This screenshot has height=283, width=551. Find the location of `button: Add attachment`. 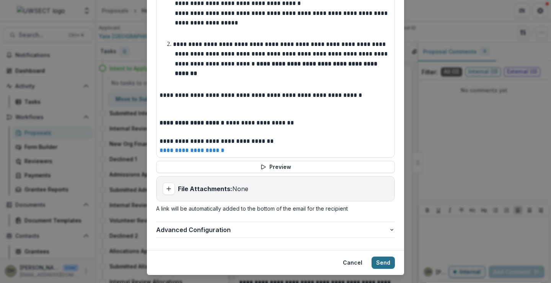

button: Add attachment is located at coordinates (169, 189).